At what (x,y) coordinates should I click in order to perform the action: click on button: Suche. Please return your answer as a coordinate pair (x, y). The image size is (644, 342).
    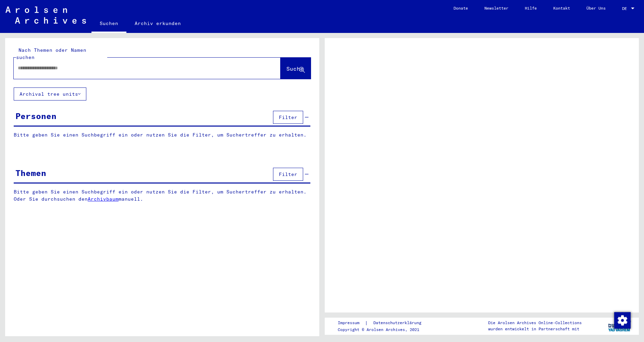
    Looking at the image, I should click on (296, 68).